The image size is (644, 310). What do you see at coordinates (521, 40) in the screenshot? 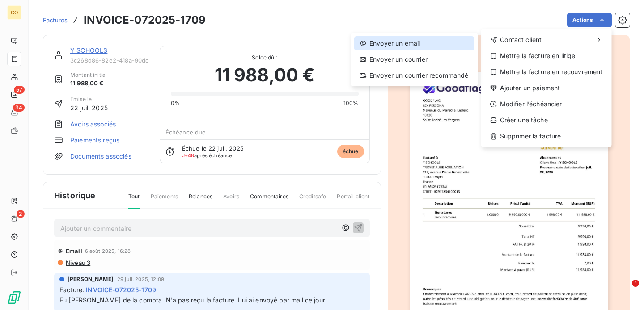
I see `span: Contact client` at bounding box center [521, 40].